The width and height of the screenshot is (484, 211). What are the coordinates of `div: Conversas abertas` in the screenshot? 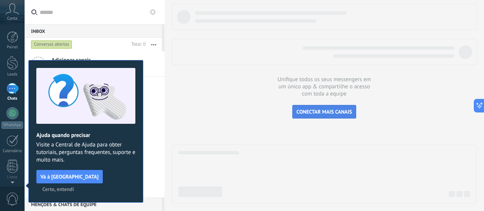 It's located at (51, 45).